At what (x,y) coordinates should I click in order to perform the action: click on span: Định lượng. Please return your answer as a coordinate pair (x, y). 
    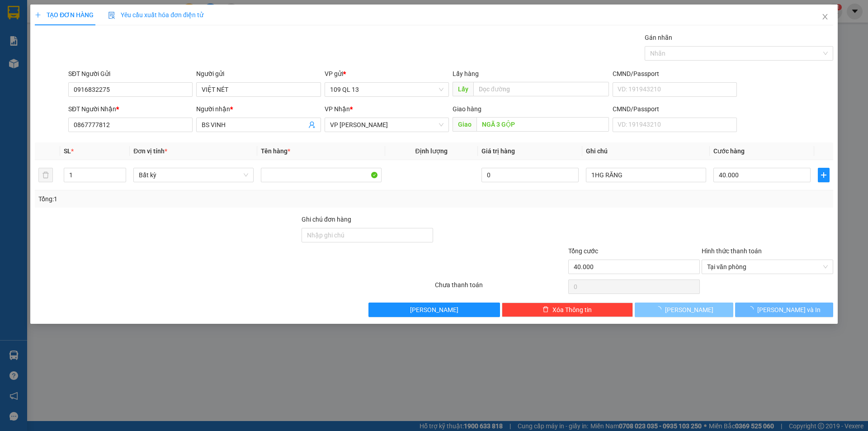
    Looking at the image, I should click on (431, 151).